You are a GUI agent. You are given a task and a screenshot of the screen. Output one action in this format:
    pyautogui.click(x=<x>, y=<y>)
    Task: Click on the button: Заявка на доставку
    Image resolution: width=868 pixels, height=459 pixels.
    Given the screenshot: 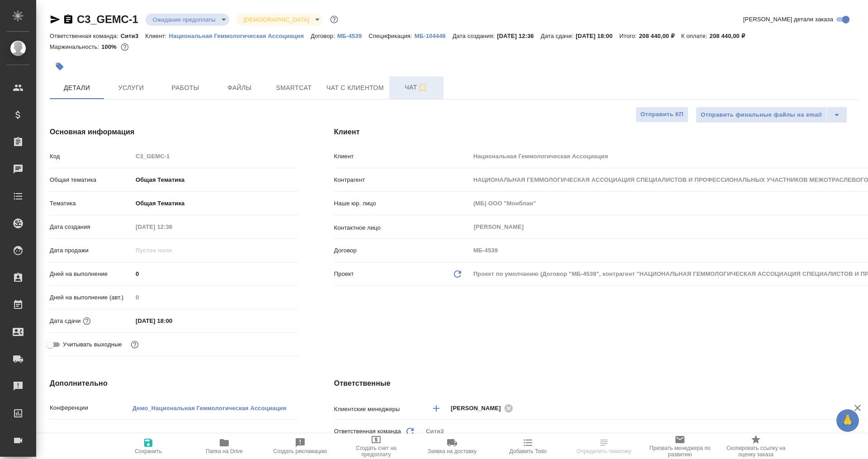 What is the action you would take?
    pyautogui.click(x=452, y=446)
    